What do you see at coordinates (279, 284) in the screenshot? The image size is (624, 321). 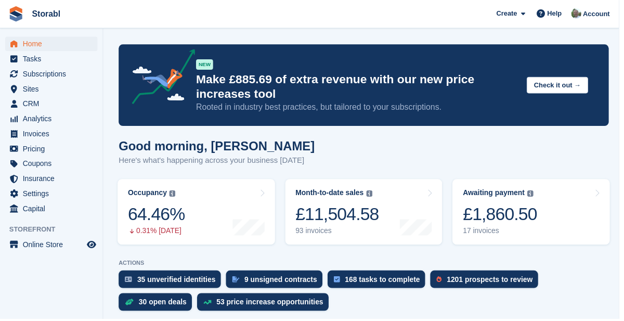 I see `a: 9 unsigned contracts` at bounding box center [279, 284].